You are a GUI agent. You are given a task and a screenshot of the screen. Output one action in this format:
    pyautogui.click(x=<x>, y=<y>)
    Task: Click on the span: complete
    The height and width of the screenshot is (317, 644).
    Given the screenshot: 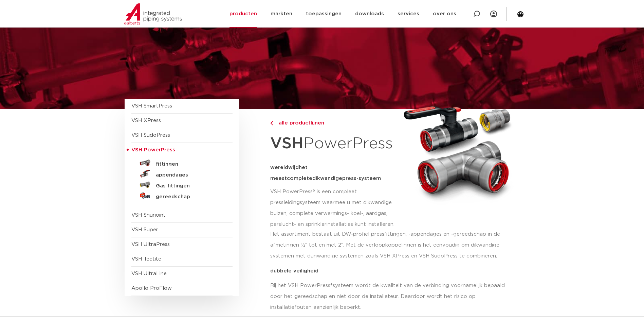 What is the action you would take?
    pyautogui.click(x=300, y=178)
    